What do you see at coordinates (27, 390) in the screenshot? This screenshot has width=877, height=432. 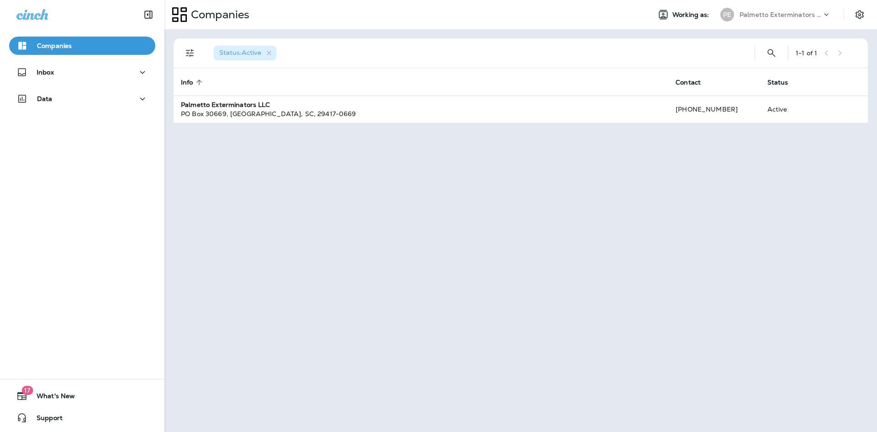 I see `span: 17` at bounding box center [27, 390].